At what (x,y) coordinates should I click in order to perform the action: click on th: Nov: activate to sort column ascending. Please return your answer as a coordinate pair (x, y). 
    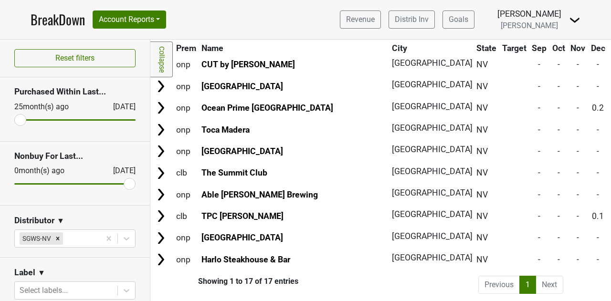
    Looking at the image, I should click on (578, 48).